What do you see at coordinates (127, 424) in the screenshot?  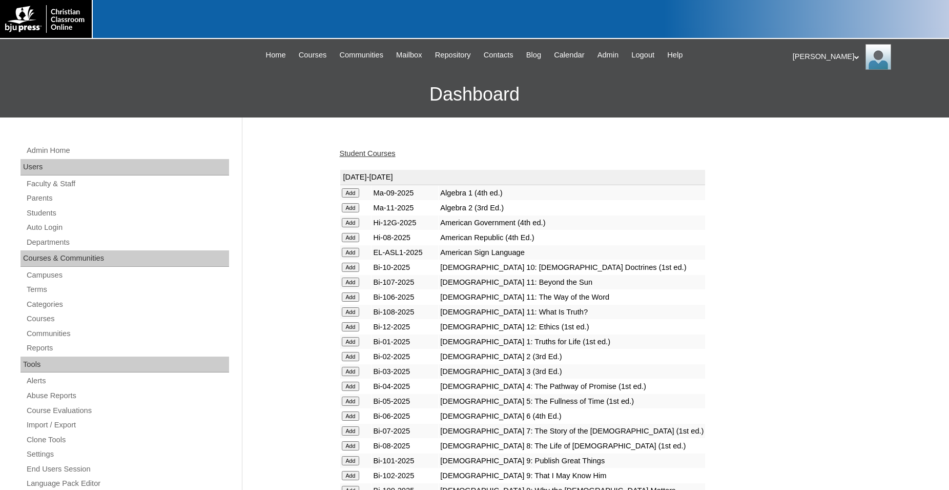 I see `a: Import / Export` at bounding box center [127, 424].